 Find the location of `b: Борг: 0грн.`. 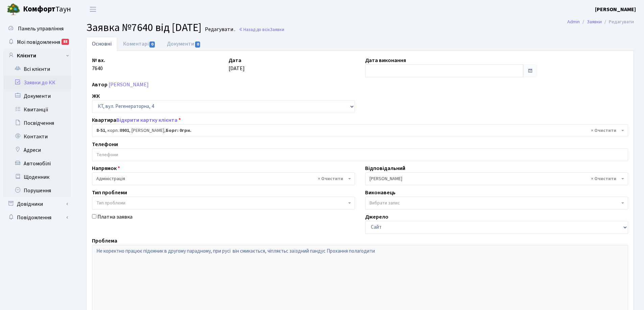

b: Борг: 0грн. is located at coordinates (178, 130).